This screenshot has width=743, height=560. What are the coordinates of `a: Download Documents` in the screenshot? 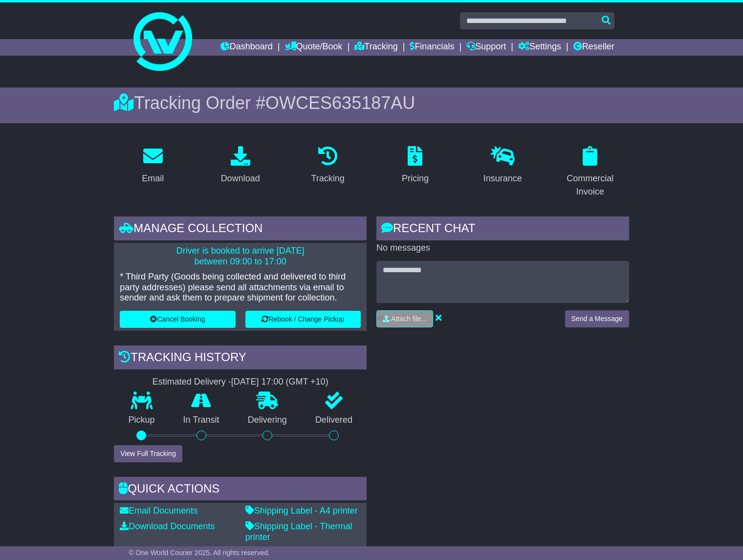 It's located at (167, 526).